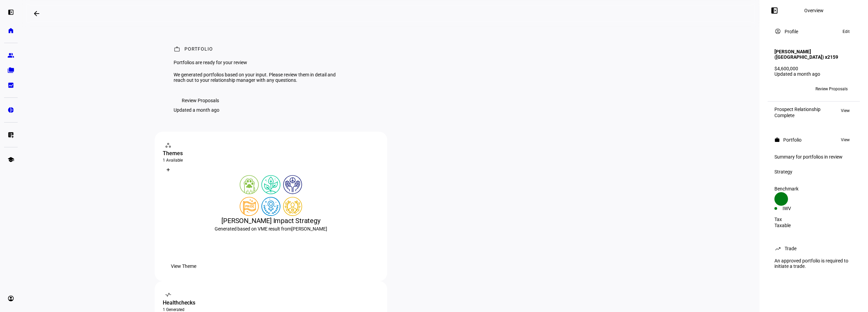  I want to click on img: lgbtqJustice.colored.svg, so click(249, 207).